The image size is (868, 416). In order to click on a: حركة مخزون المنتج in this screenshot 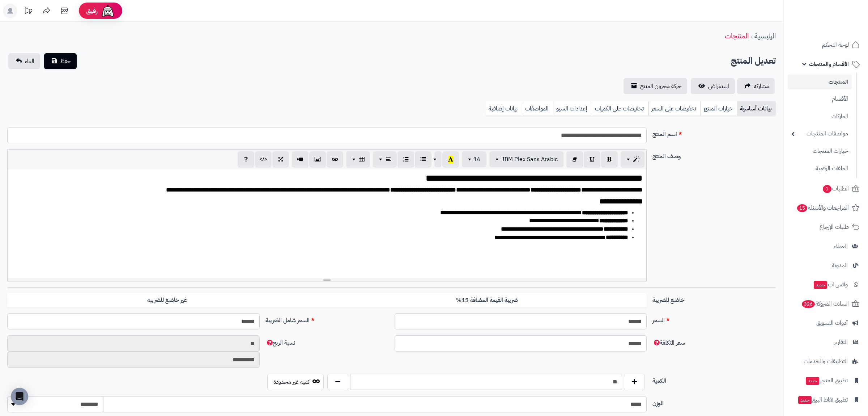, I will do `click(655, 86)`.